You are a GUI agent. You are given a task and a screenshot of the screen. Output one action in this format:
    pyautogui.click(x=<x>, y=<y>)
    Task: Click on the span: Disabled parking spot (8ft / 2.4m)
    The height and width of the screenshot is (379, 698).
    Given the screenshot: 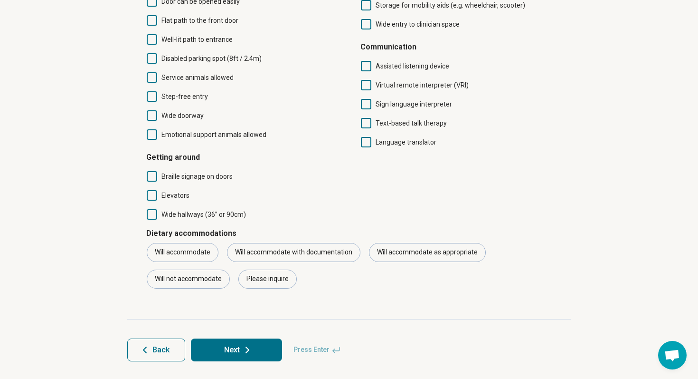 What is the action you would take?
    pyautogui.click(x=211, y=58)
    